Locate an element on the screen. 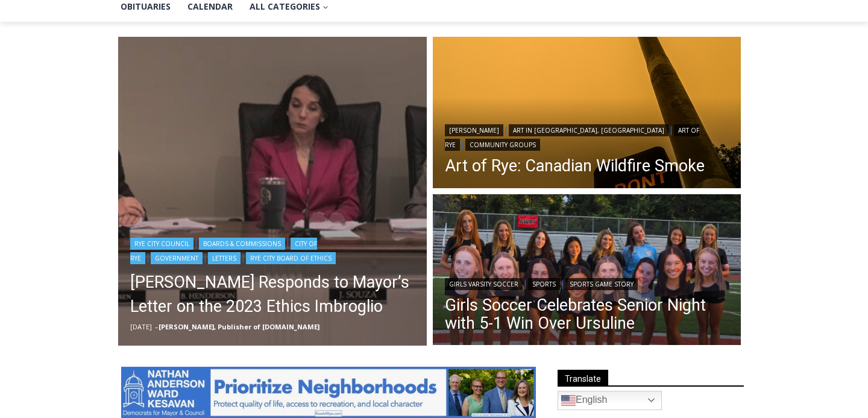 Image resolution: width=868 pixels, height=418 pixels. a: Girls Varsity Soccer is located at coordinates (483, 285).